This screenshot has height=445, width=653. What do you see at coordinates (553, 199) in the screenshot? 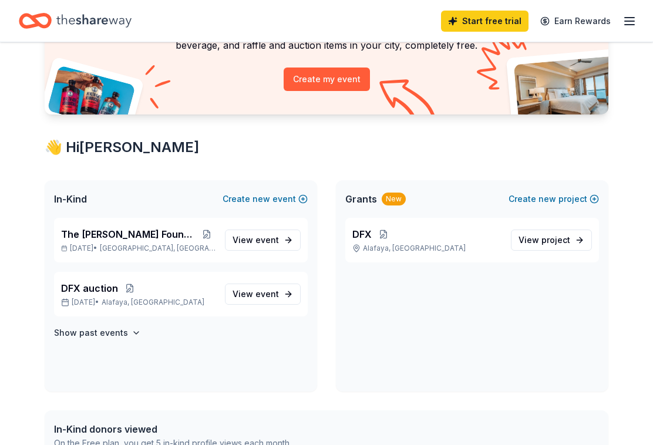
I see `button: Createnewproject` at bounding box center [553, 199].